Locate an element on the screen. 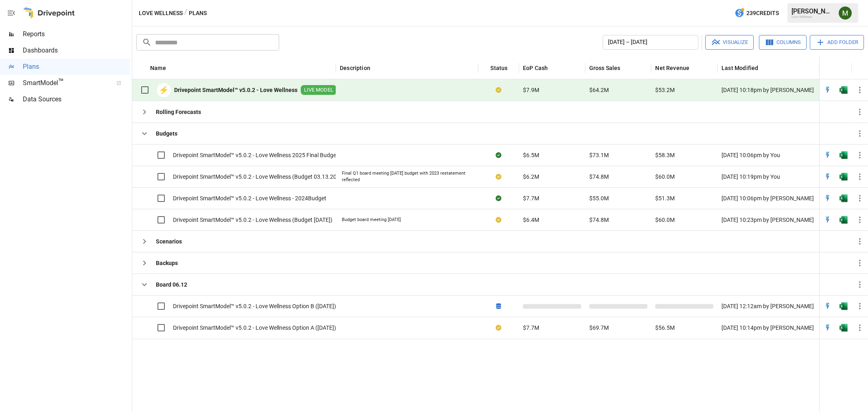  b: Budgets is located at coordinates (167, 134).